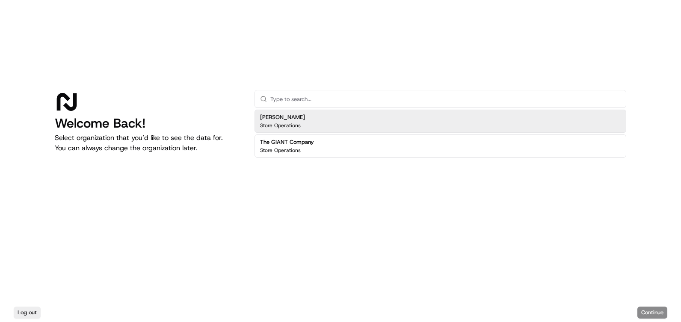  Describe the element at coordinates (287, 142) in the screenshot. I see `h2: The GIANT Company` at that location.